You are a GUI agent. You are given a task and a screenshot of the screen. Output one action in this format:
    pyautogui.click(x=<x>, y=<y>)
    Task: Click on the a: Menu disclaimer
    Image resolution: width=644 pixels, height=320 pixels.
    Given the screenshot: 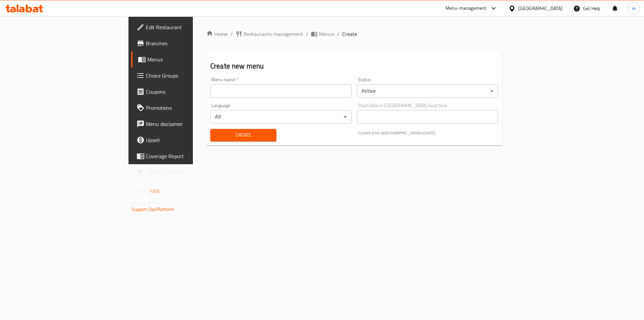 What is the action you would take?
    pyautogui.click(x=183, y=124)
    